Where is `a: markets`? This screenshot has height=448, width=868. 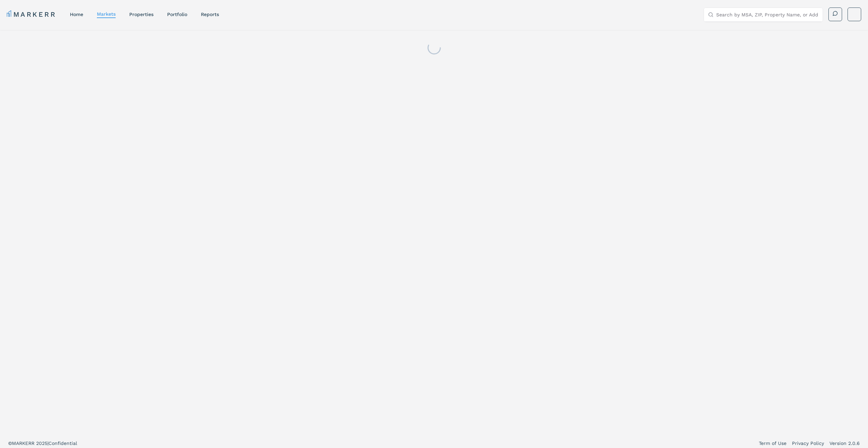
a: markets is located at coordinates (106, 14).